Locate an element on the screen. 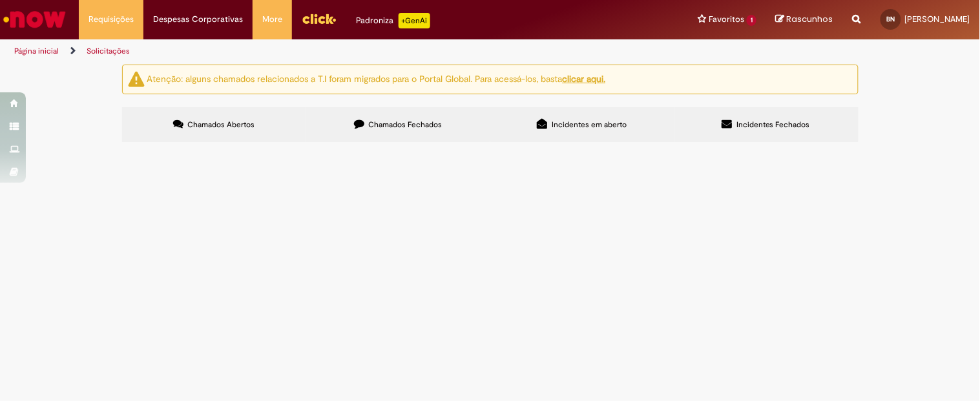  a: Página inicial is located at coordinates (36, 51).